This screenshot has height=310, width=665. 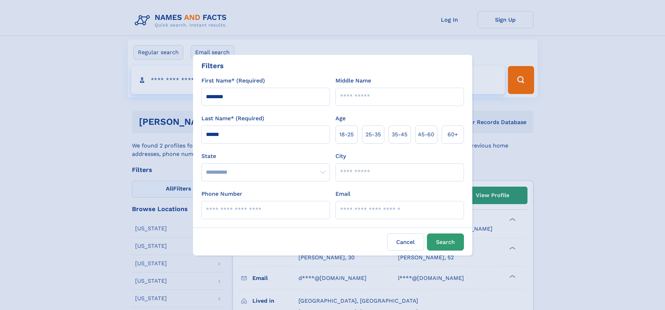 What do you see at coordinates (426, 134) in the screenshot?
I see `span: 45‑60` at bounding box center [426, 134].